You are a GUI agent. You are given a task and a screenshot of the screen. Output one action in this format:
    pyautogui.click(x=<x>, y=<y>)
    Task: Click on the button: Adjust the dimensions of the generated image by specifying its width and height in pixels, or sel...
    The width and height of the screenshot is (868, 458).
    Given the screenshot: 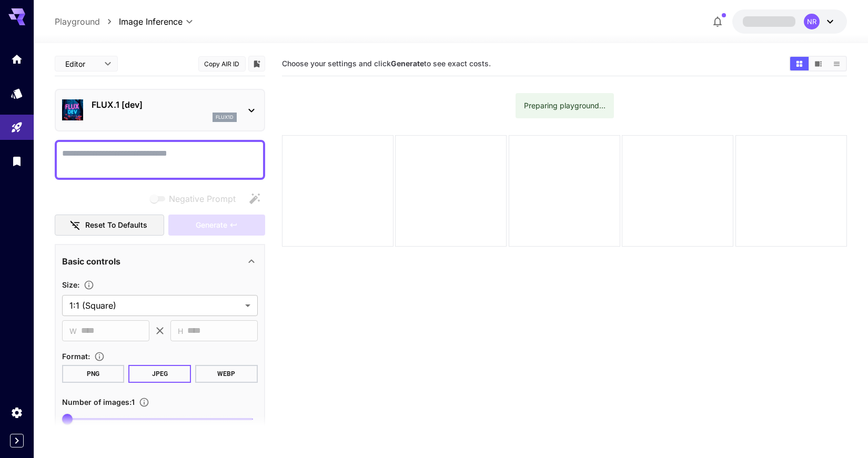 What is the action you would take?
    pyautogui.click(x=89, y=285)
    